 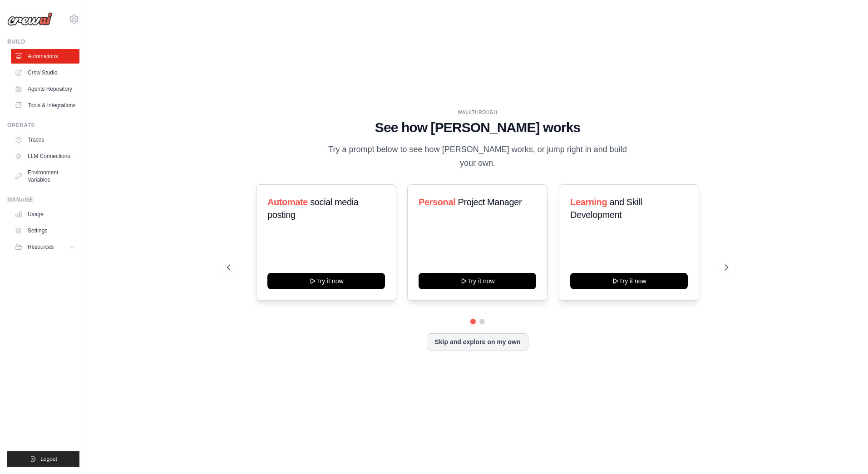 I want to click on span: Logout, so click(x=48, y=459).